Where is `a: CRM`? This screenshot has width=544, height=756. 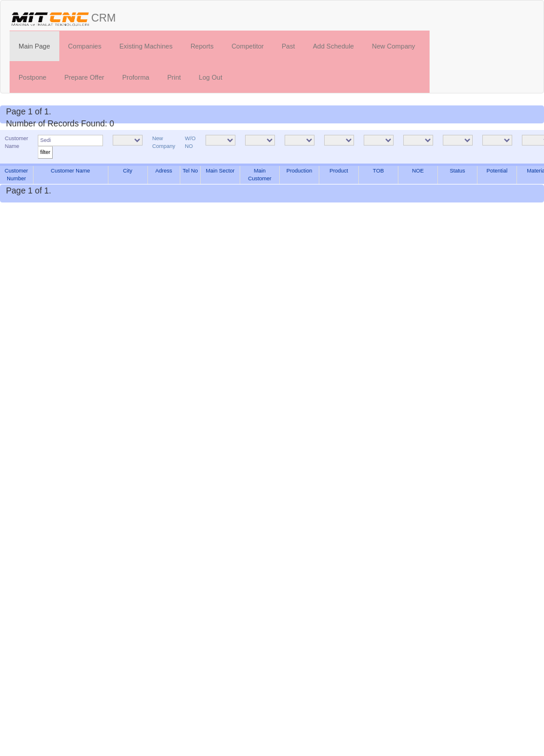 a: CRM is located at coordinates (62, 16).